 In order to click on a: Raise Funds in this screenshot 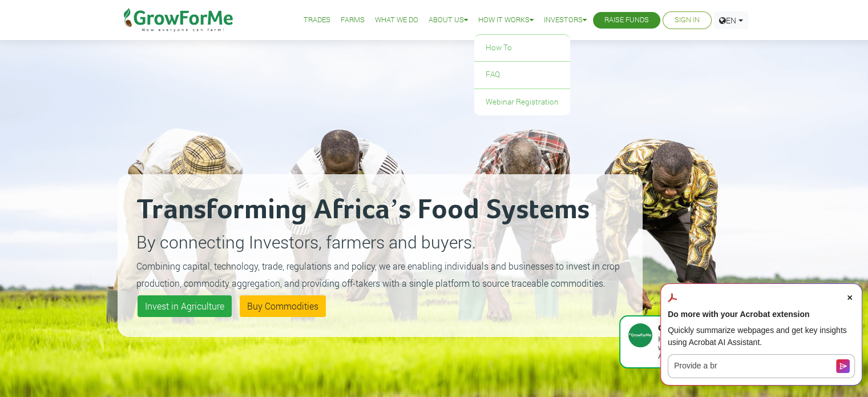, I will do `click(627, 20)`.